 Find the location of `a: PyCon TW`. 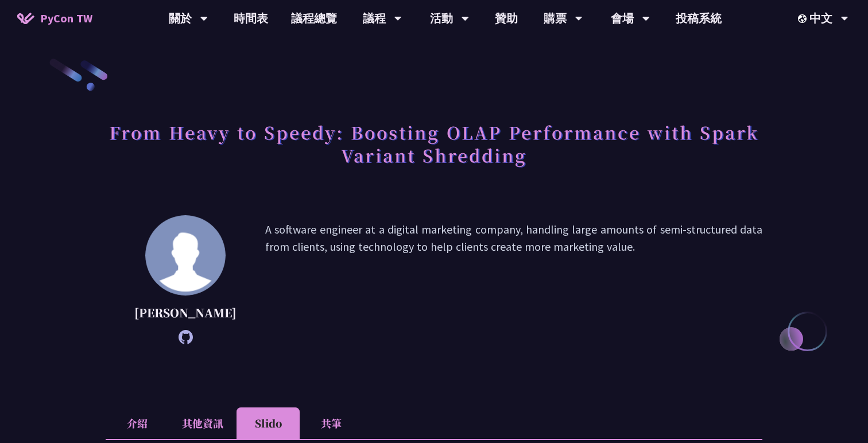

a: PyCon TW is located at coordinates (55, 18).